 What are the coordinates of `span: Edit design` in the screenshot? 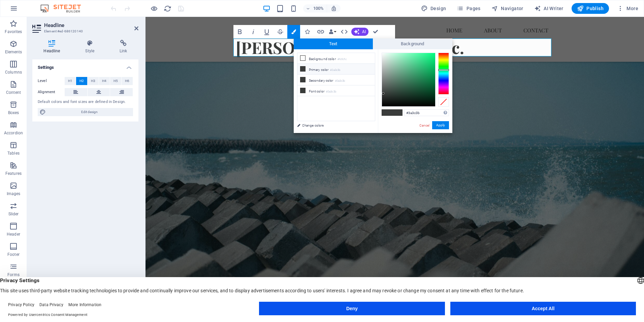 It's located at (89, 112).